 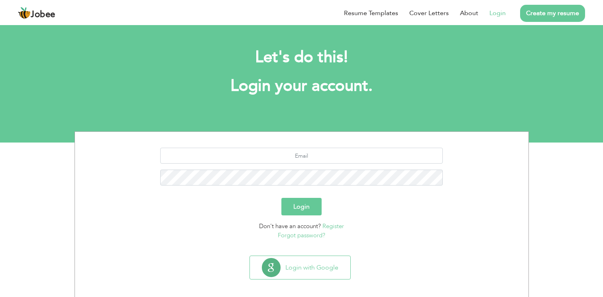 I want to click on a: Resume Templates, so click(x=371, y=13).